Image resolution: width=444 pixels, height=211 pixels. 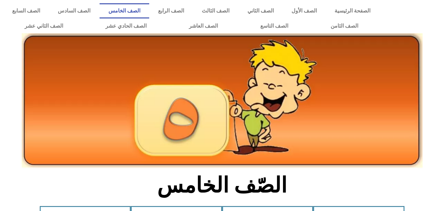 What do you see at coordinates (44, 26) in the screenshot?
I see `a: الصف الثاني عشر` at bounding box center [44, 26].